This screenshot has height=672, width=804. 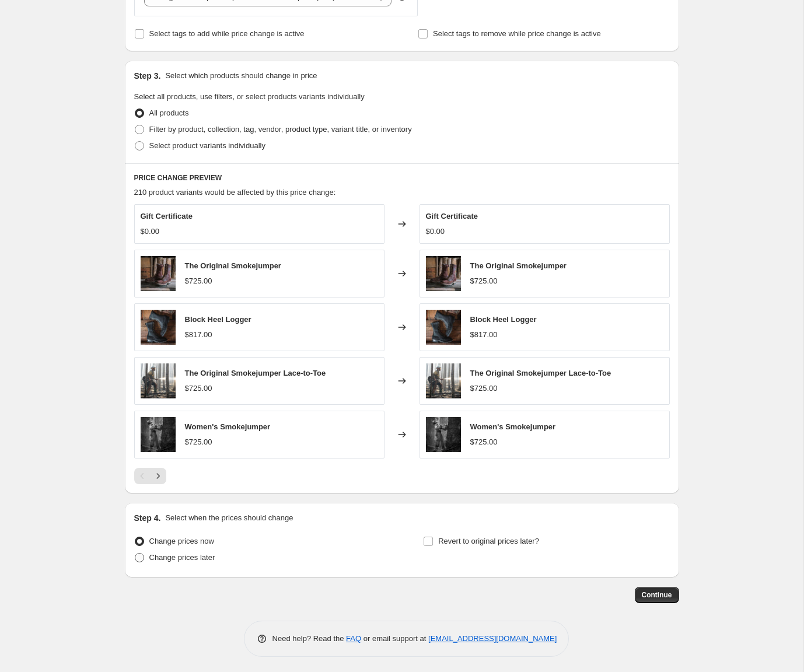 I want to click on h2: Step 4., so click(x=148, y=518).